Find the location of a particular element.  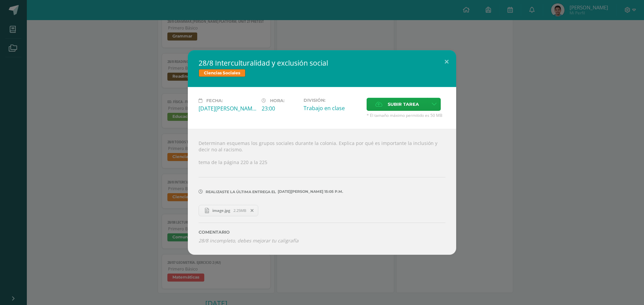

span: Hora: is located at coordinates (277, 101).